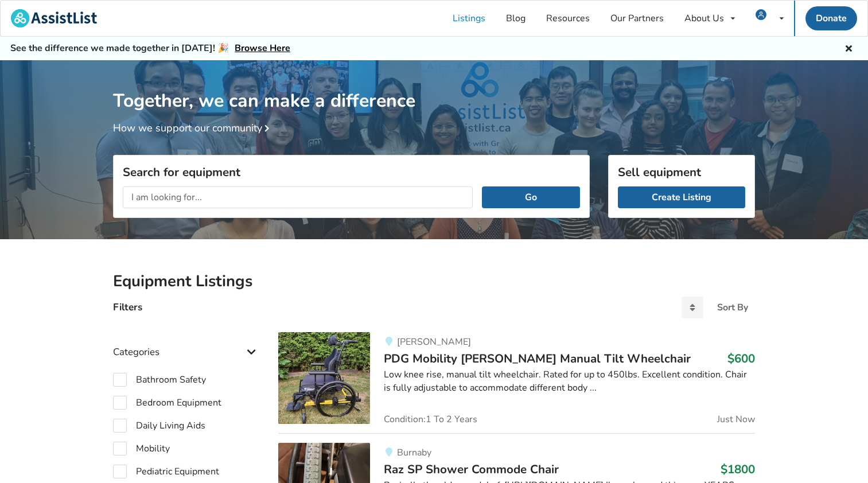 This screenshot has height=483, width=868. What do you see at coordinates (159, 426) in the screenshot?
I see `label: Daily Living Aids` at bounding box center [159, 426].